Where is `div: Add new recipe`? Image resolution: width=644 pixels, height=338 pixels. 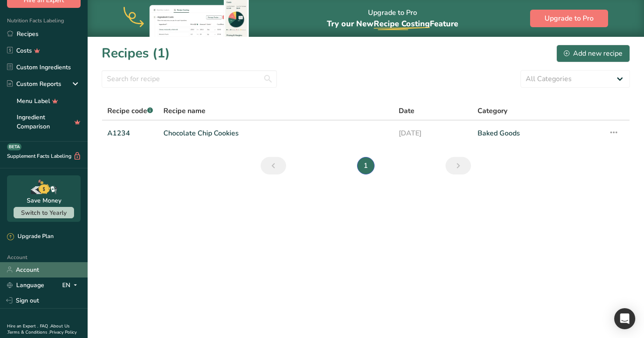
div: Add new recipe is located at coordinates (593, 54).